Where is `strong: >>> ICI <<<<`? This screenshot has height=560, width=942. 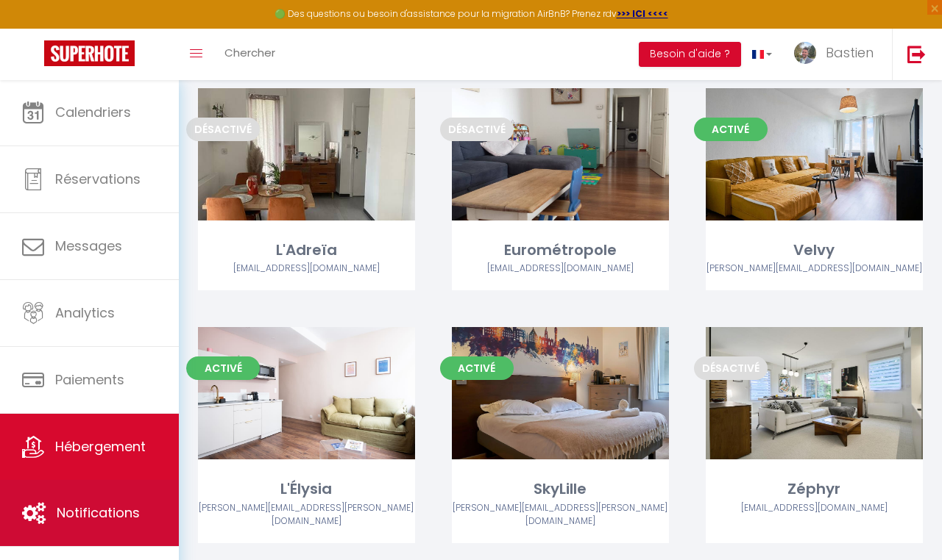 strong: >>> ICI <<<< is located at coordinates (643, 13).